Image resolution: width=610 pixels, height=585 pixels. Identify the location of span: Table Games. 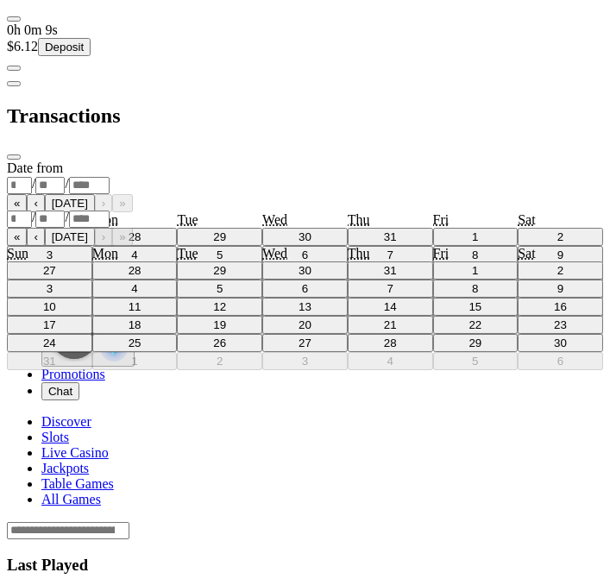
(78, 484).